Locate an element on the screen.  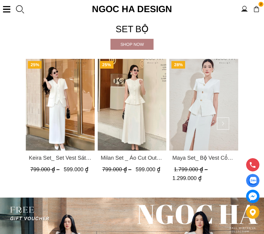
span: Maya Set_ Bộ Vest Cổ Bẻ Chân Váy Xẻ Màu Đen, Trắng BJ140 is located at coordinates (204, 158).